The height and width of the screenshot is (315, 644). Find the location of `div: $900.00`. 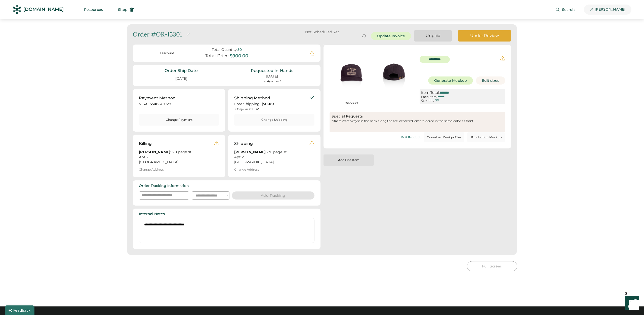

div: $900.00 is located at coordinates (239, 56).